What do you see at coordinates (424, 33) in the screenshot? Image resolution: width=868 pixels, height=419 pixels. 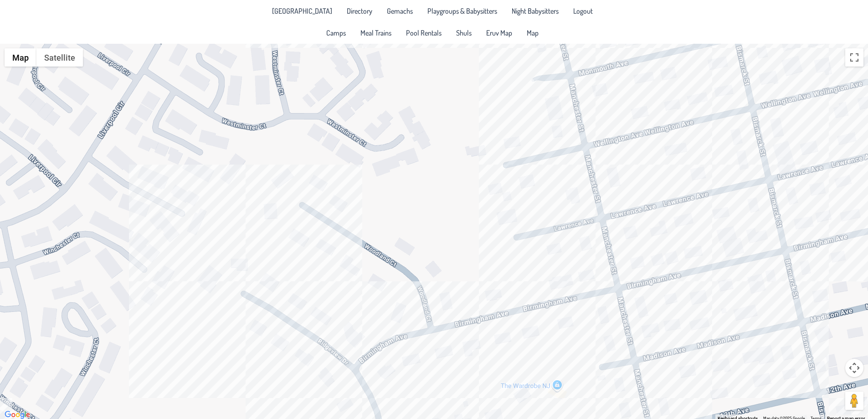 I see `a: Pool Rentals` at bounding box center [424, 33].